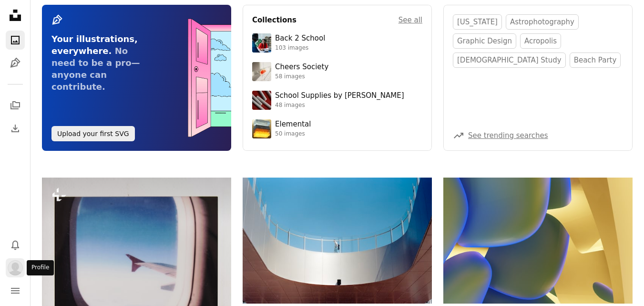 The image size is (644, 306). What do you see at coordinates (542, 22) in the screenshot?
I see `a: astrophotography` at bounding box center [542, 22].